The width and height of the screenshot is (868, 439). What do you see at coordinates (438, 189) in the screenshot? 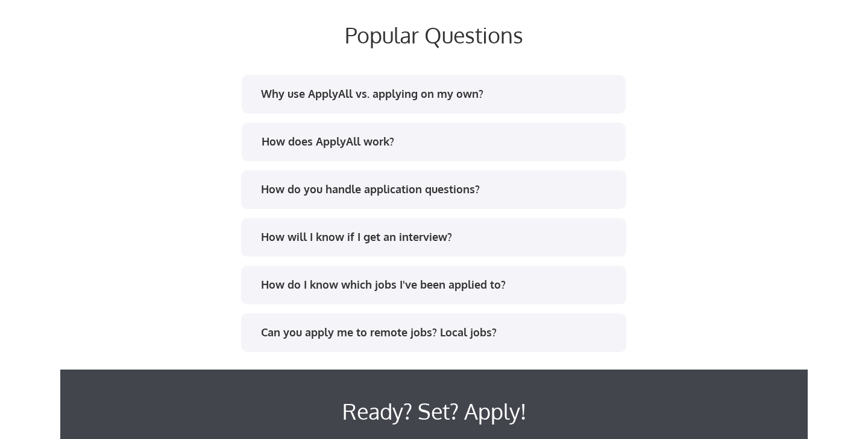
I see `div: How do you handle application questions?` at bounding box center [438, 189].